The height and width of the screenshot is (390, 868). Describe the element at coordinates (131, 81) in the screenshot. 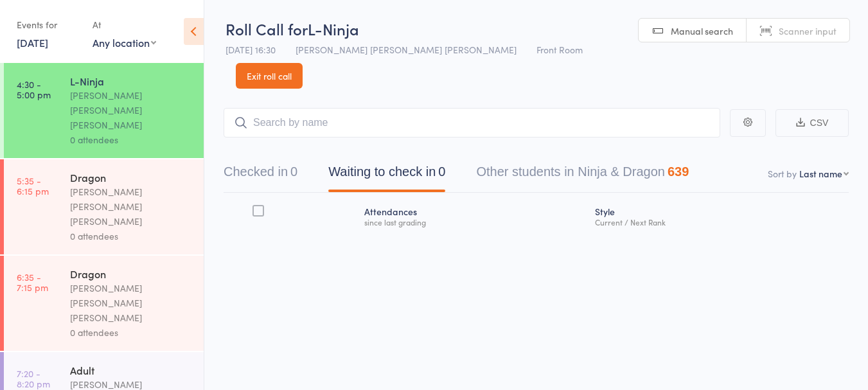

I see `div: L-Ninja` at that location.